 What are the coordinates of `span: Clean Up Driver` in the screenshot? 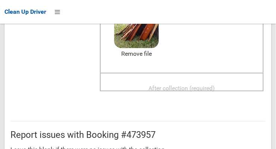 It's located at (25, 12).